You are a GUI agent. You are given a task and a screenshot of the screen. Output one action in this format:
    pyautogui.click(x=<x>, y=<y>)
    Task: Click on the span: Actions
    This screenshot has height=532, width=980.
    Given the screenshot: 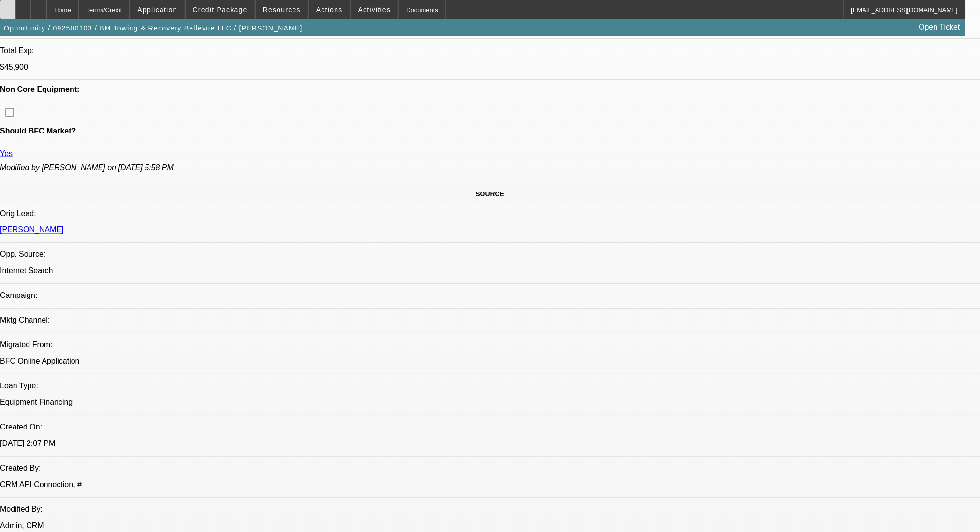 What is the action you would take?
    pyautogui.click(x=329, y=10)
    